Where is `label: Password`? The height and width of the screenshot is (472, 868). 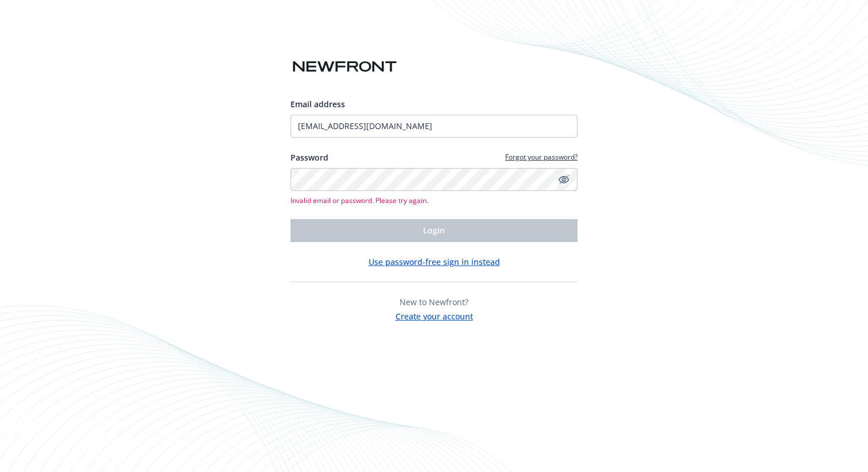 label: Password is located at coordinates (310, 157).